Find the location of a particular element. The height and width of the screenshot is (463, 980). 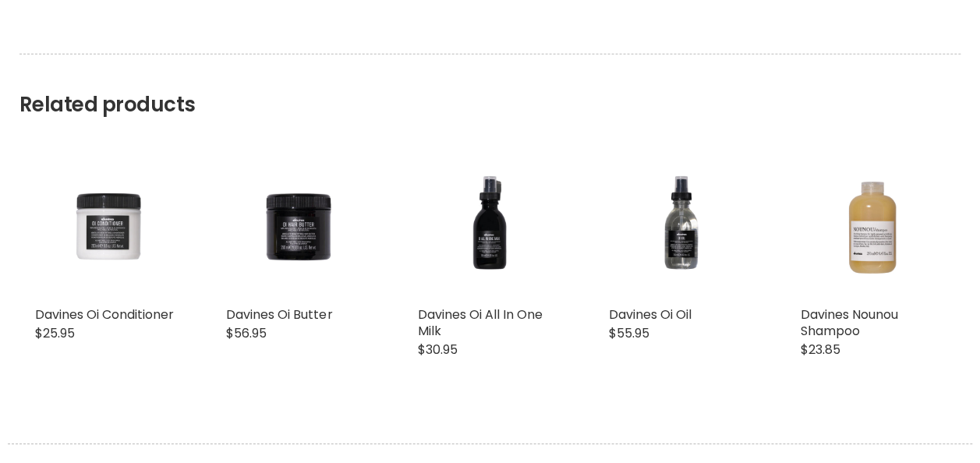

img: Davines Oi Conditioner is located at coordinates (107, 226).